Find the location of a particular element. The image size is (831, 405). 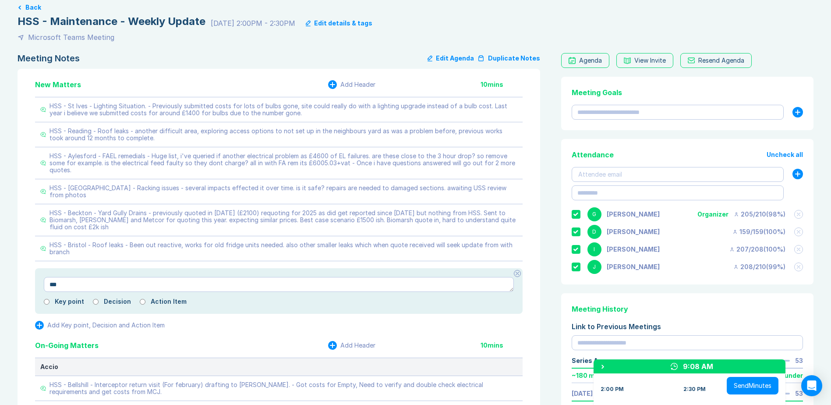

div: Meeting History is located at coordinates (687, 309).